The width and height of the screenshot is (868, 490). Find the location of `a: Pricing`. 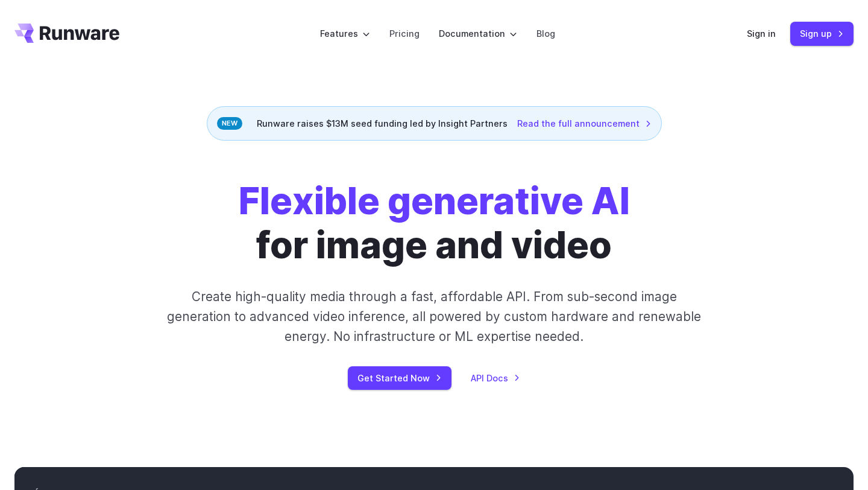

a: Pricing is located at coordinates (404, 33).